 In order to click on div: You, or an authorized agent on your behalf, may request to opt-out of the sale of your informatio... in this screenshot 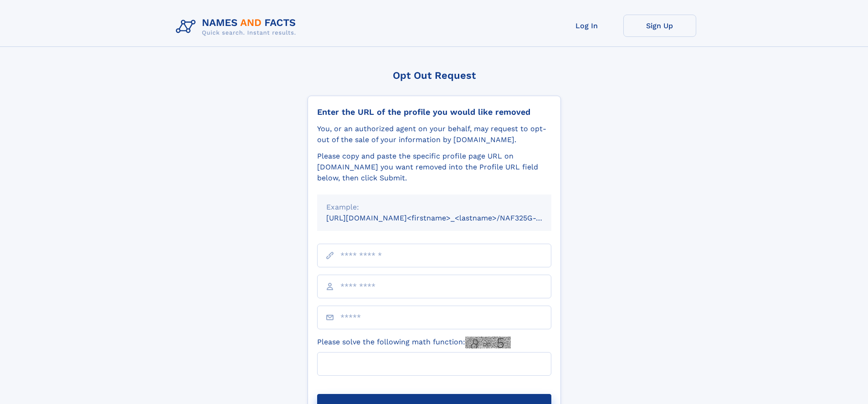, I will do `click(434, 134)`.